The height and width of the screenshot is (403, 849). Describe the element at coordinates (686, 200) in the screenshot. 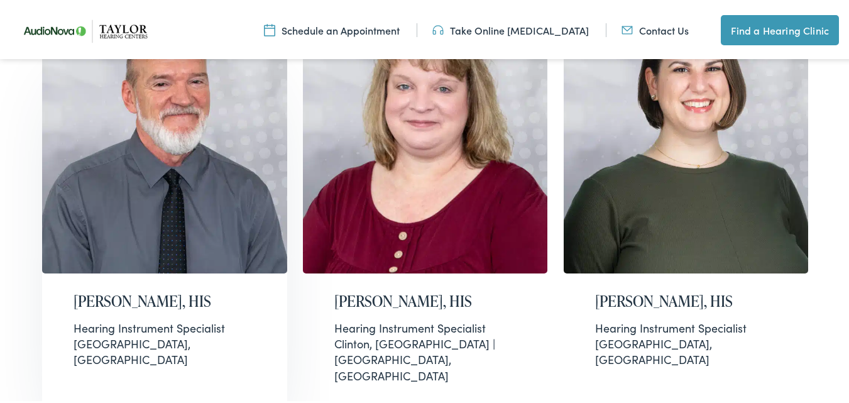

I see `a: Joanna Sabatini is a hearing instrument specialist at Taylor Hearing Centers in Franklin, TN. [PE...` at that location.